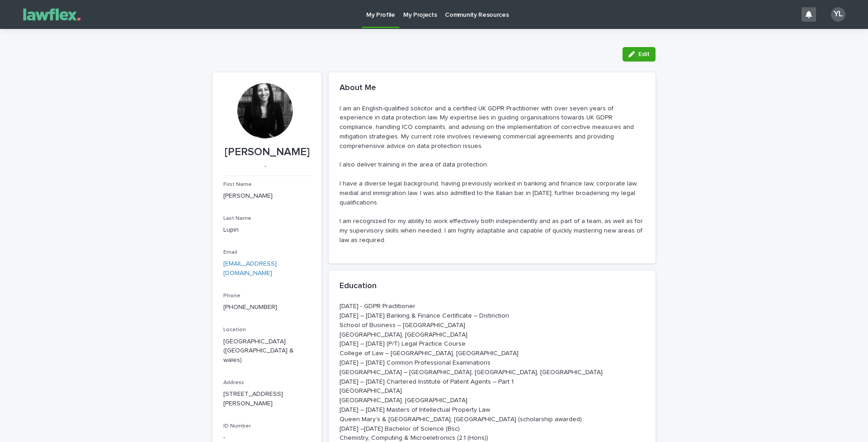 The width and height of the screenshot is (868, 442). Describe the element at coordinates (267, 230) in the screenshot. I see `p: Lupin` at that location.